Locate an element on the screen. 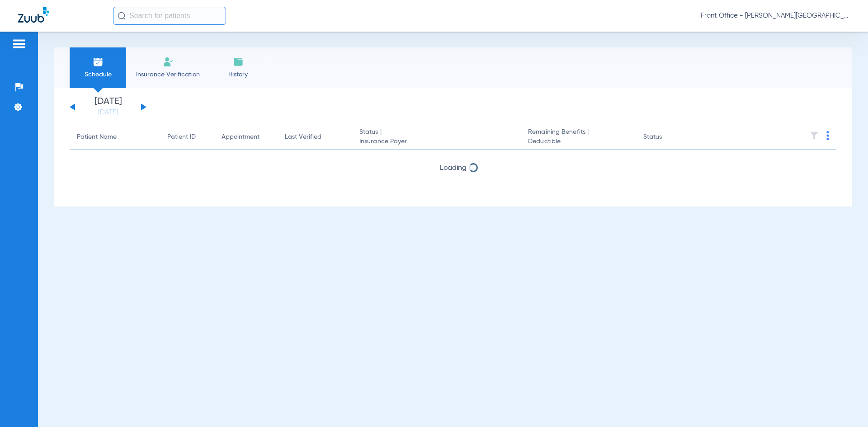 This screenshot has width=868, height=427. span: History is located at coordinates (238, 74).